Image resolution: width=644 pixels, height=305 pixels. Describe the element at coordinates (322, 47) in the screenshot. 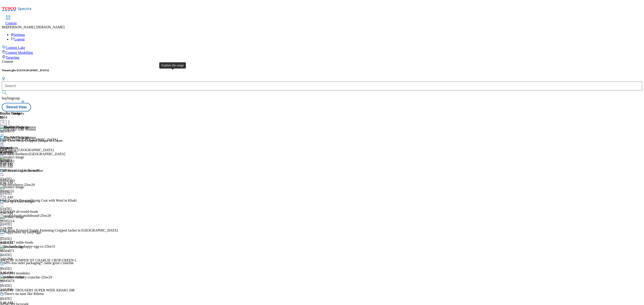

I see `a: Content Lake` at that location.